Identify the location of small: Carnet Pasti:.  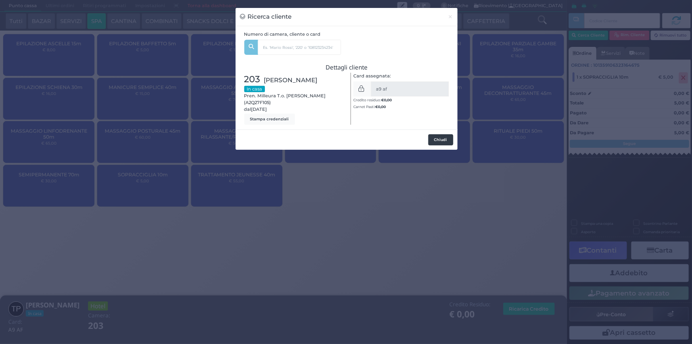
(370, 106).